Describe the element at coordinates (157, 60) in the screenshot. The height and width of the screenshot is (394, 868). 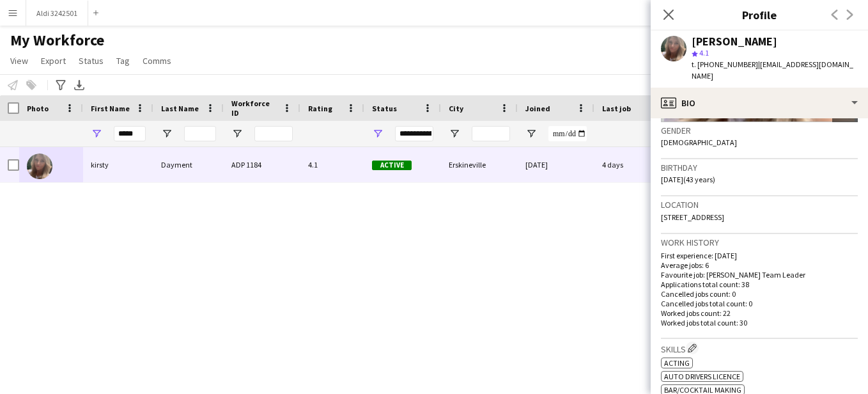
I see `a: Comms` at that location.